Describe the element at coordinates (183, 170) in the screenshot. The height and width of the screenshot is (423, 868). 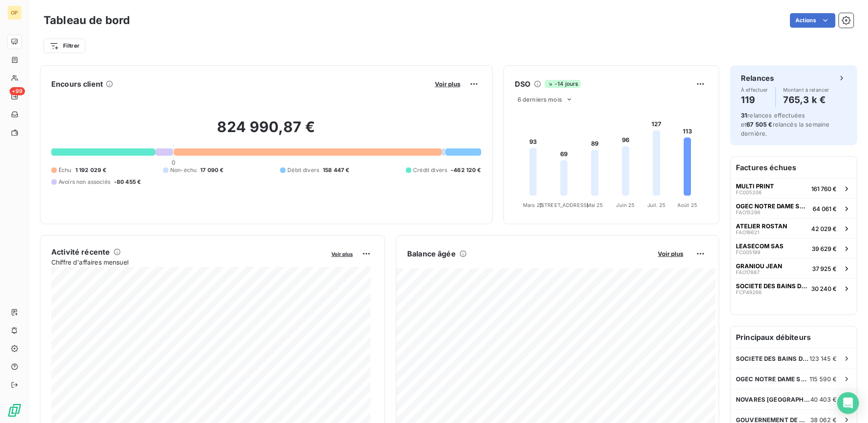
I see `span: Non-échu` at that location.